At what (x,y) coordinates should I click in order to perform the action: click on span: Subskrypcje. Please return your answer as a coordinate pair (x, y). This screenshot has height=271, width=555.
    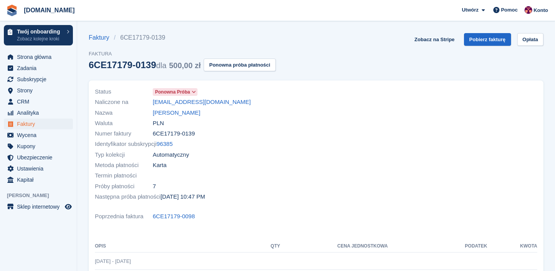
    Looking at the image, I should click on (40, 79).